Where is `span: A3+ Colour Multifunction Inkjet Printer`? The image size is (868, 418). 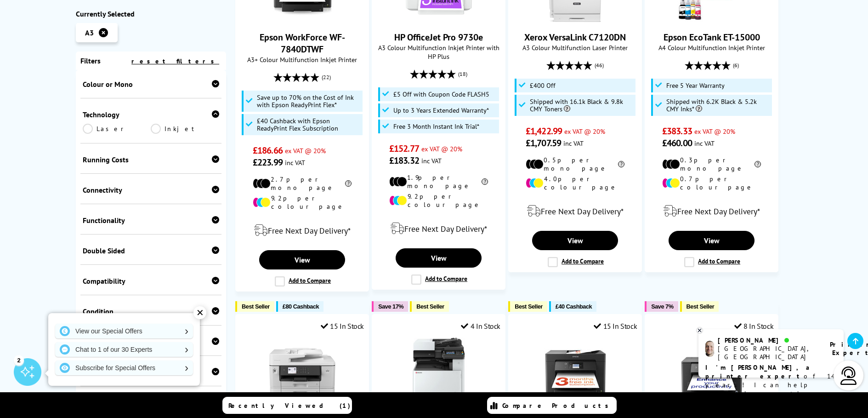 span: A3+ Colour Multifunction Inkjet Printer is located at coordinates (302, 60).